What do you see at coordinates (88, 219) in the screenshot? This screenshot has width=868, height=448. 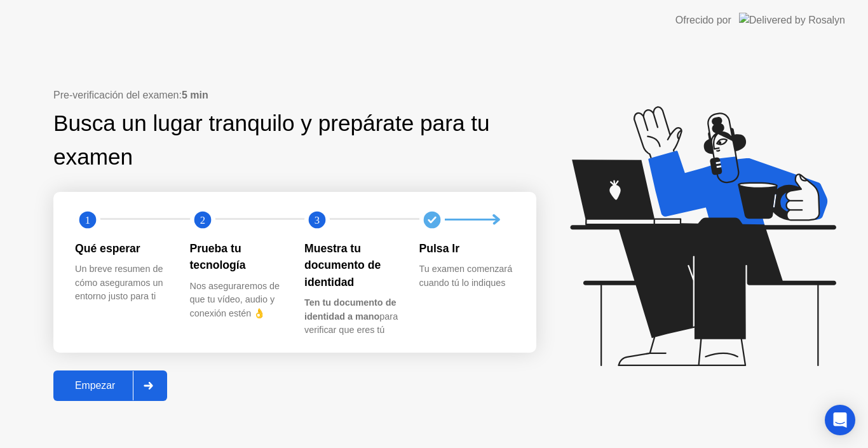 I see `text: 1` at bounding box center [88, 219].